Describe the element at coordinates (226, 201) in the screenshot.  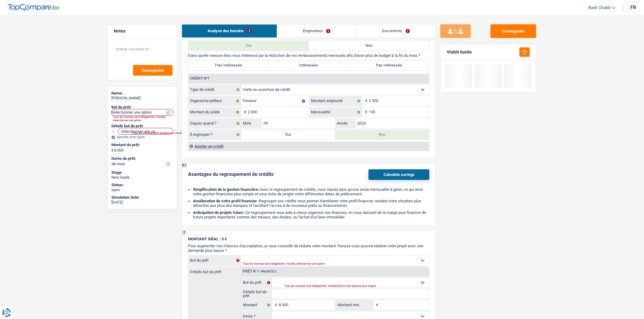
I see `b: Amélioration de votre profil financier :` at that location.